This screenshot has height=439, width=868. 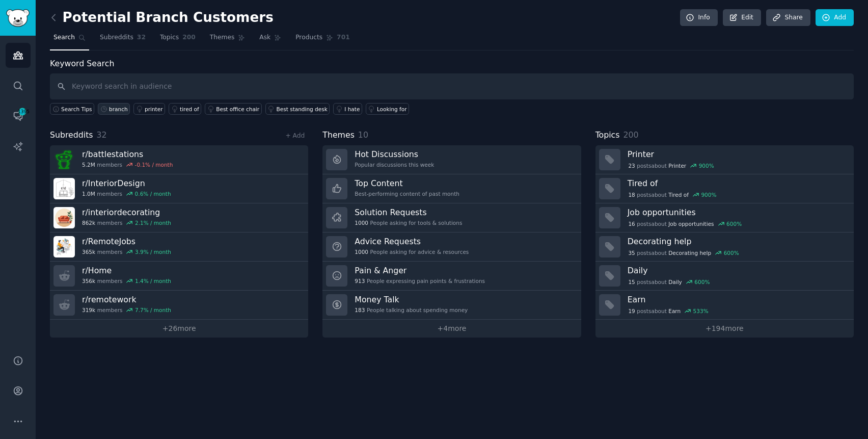 I want to click on h3: r/ interiordecorating, so click(x=127, y=212).